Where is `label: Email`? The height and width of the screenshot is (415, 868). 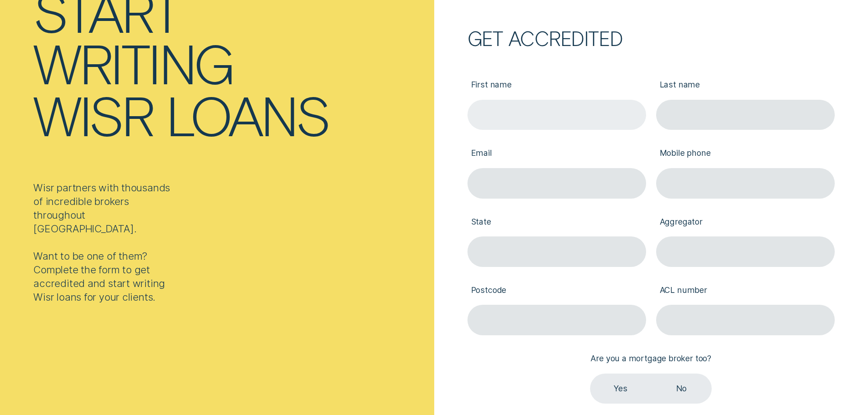 label: Email is located at coordinates (556, 154).